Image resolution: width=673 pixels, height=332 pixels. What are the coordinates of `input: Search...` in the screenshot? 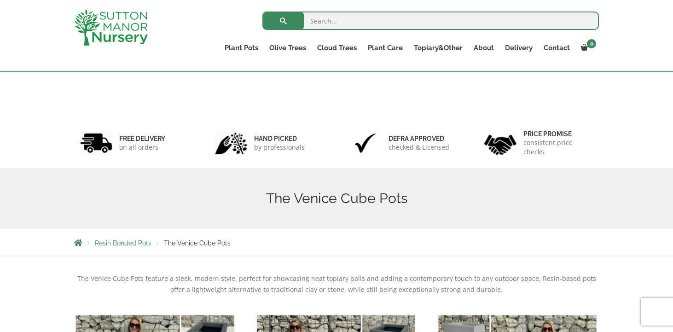 It's located at (430, 21).